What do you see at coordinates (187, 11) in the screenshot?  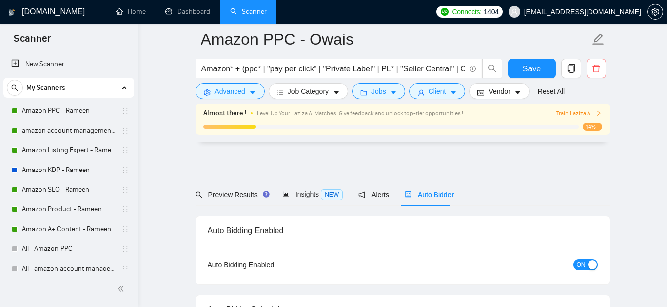 I see `a: dashboardDashboard` at bounding box center [187, 11].